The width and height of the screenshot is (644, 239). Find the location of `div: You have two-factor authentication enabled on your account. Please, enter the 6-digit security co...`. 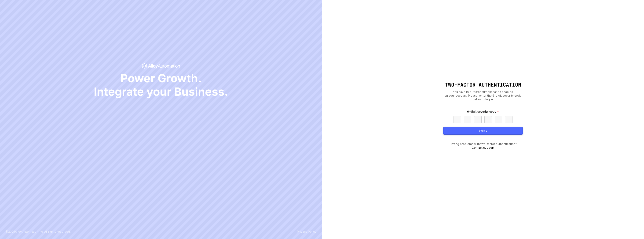

div: You have two-factor authentication enabled on your account. Please, enter the 6-digit security co... is located at coordinates (483, 96).